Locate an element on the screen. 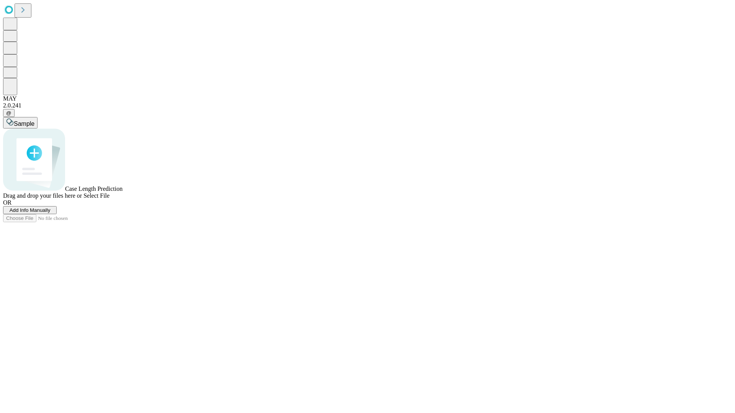 The width and height of the screenshot is (735, 413). div: 2.0.241 is located at coordinates (367, 106).